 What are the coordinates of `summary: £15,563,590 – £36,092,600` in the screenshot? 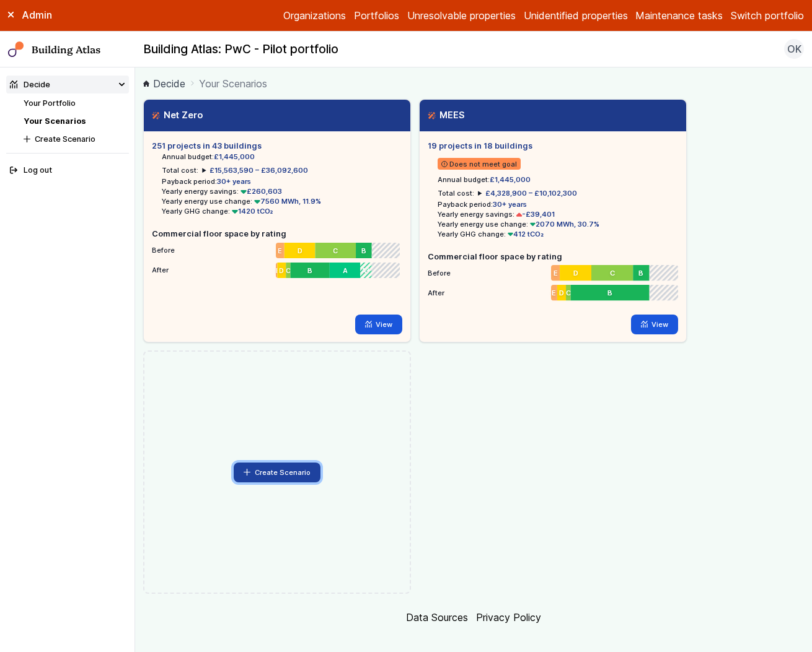 It's located at (254, 170).